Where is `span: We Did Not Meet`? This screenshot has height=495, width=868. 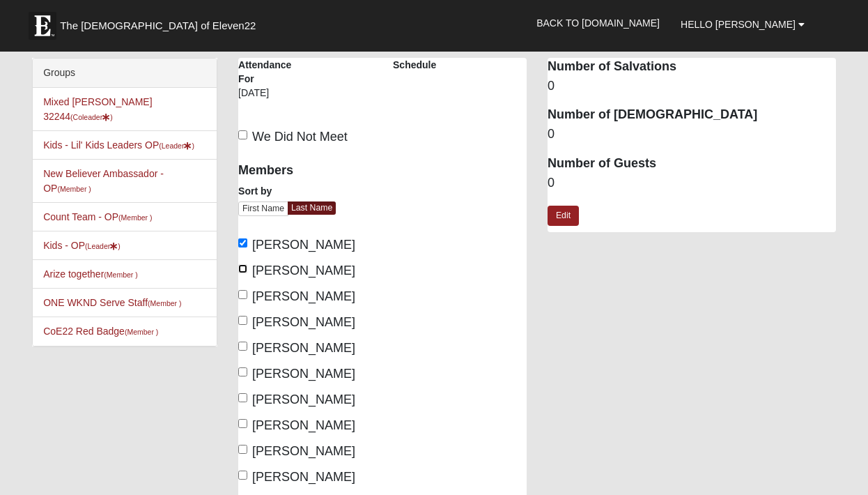 span: We Did Not Meet is located at coordinates (299, 136).